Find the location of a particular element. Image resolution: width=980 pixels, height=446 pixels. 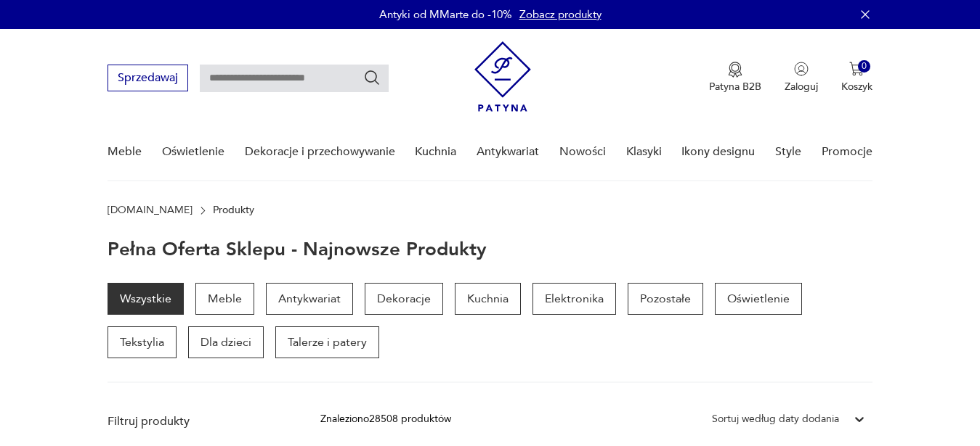

img: Ikonka użytkownika is located at coordinates (801, 69).